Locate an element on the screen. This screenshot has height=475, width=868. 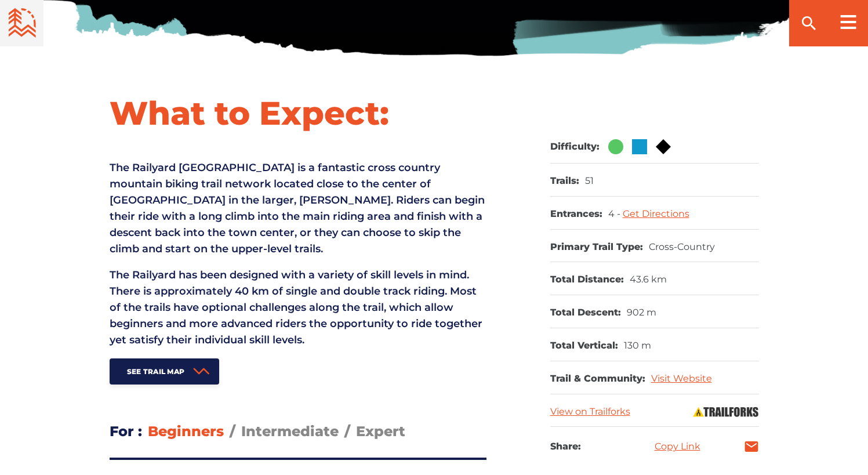
a: Visit Website is located at coordinates (681, 378).